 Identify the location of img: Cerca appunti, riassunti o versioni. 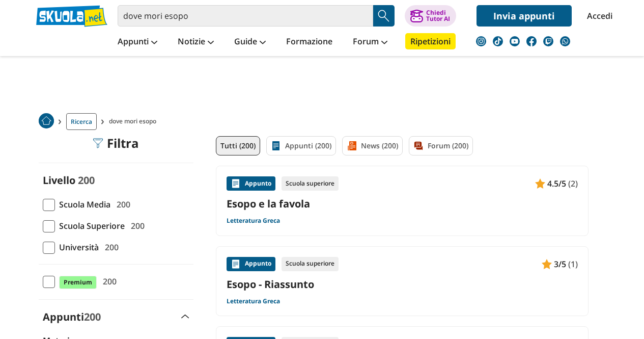
(384, 16).